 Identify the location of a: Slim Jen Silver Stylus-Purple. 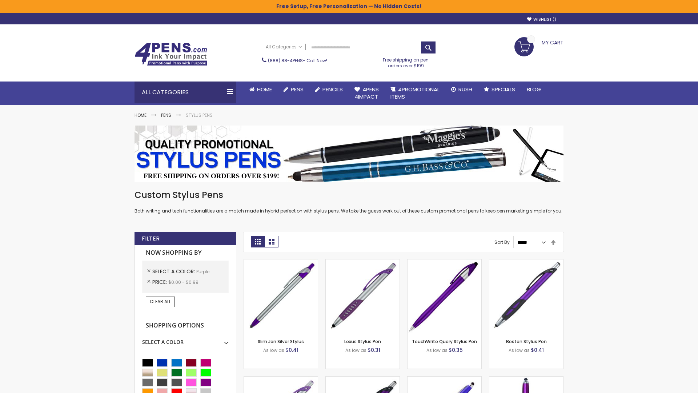
(281, 262).